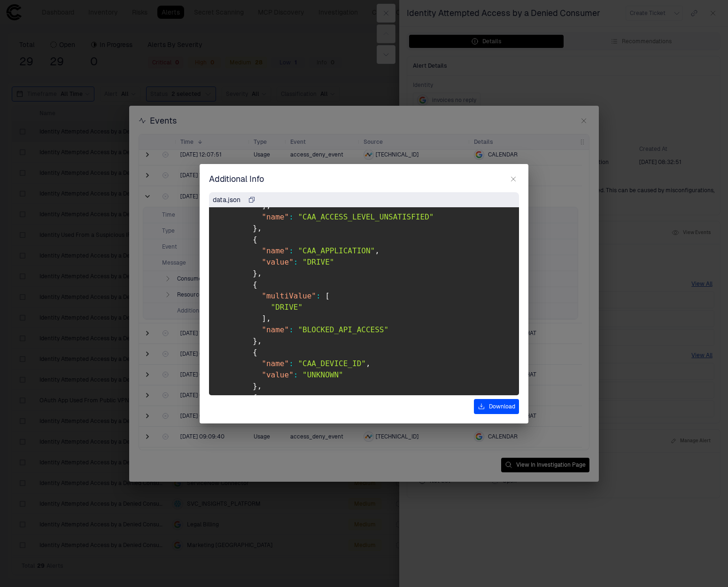 The image size is (728, 587). I want to click on span: "CAA_ACCESS_LEVEL_UNSATISFIED", so click(365, 217).